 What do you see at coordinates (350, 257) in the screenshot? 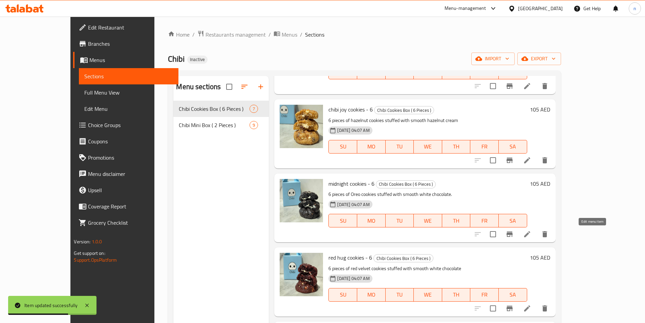
I see `span: red hug cookies - 6` at bounding box center [350, 257].